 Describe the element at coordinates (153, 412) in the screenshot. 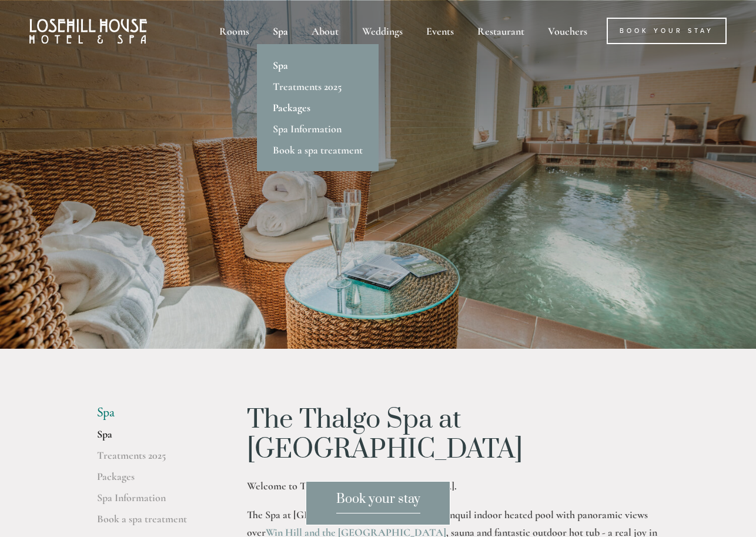

I see `li: Spa` at that location.